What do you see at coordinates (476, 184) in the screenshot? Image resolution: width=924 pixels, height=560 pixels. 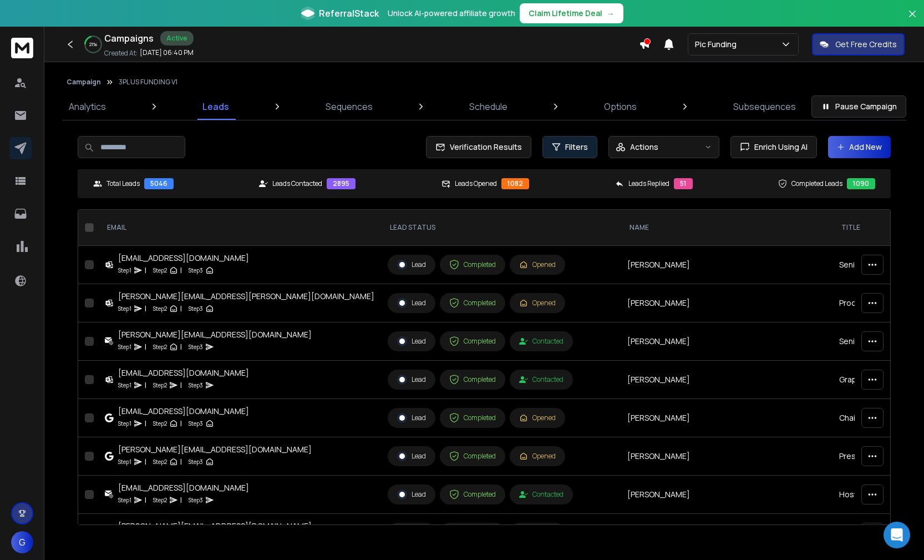 I see `p: Leads Opened` at bounding box center [476, 184].